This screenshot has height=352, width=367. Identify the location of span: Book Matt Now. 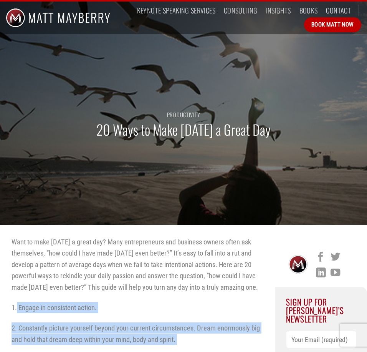
(333, 25).